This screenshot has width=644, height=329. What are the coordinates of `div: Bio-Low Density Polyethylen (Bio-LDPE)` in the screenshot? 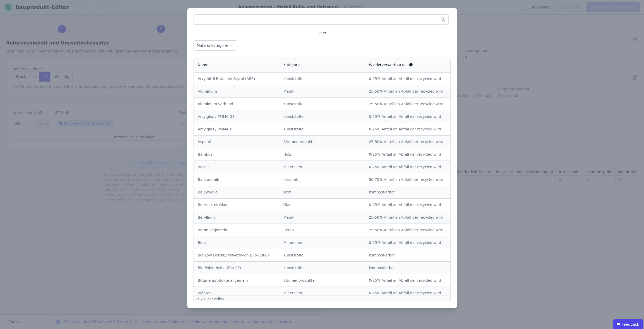 It's located at (236, 255).